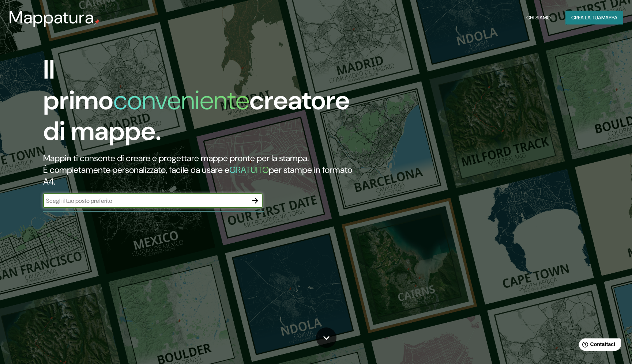 This screenshot has width=632, height=364. I want to click on font: Chi siamo, so click(538, 17).